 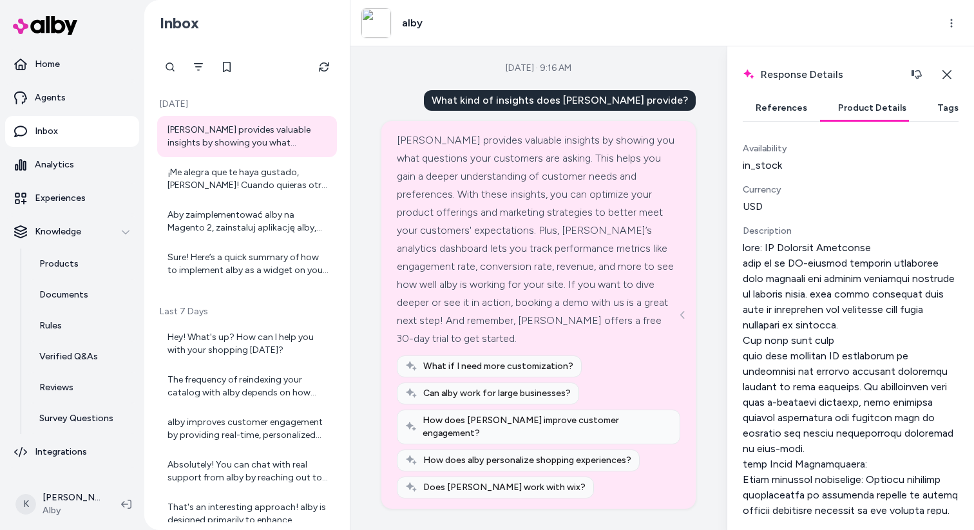 I want to click on span: Can alby work for large businesses?, so click(x=497, y=394).